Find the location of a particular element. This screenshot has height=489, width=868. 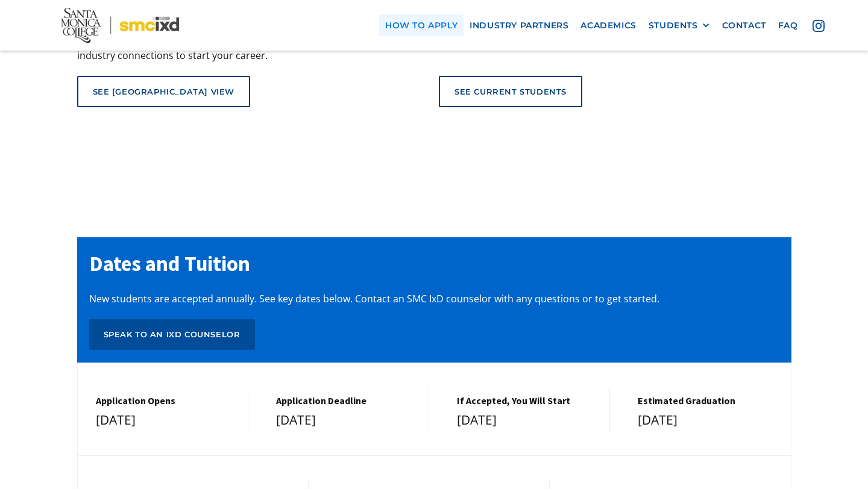

div: See current students is located at coordinates (511, 92).